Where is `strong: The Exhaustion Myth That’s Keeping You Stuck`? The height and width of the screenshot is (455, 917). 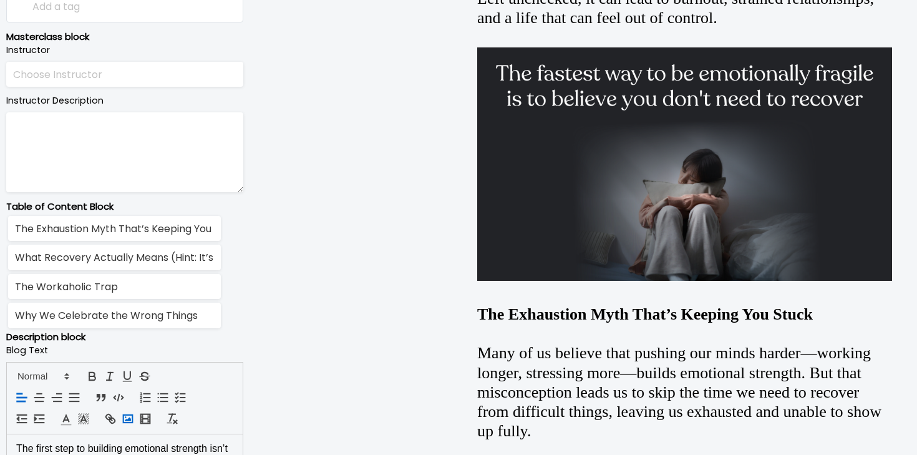 strong: The Exhaustion Myth That’s Keeping You Stuck is located at coordinates (645, 314).